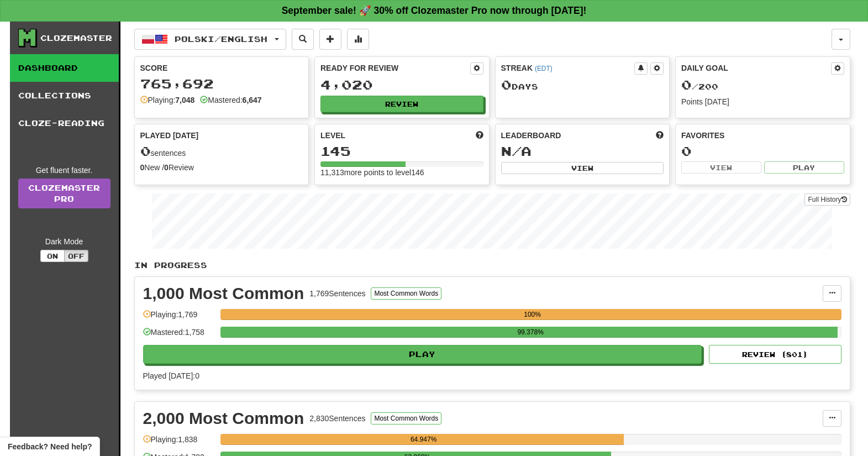 This screenshot has width=868, height=456. I want to click on div: 64.947%, so click(424, 439).